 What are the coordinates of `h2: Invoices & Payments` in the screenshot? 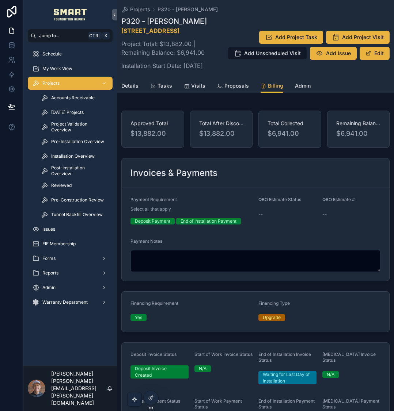 It's located at (174, 173).